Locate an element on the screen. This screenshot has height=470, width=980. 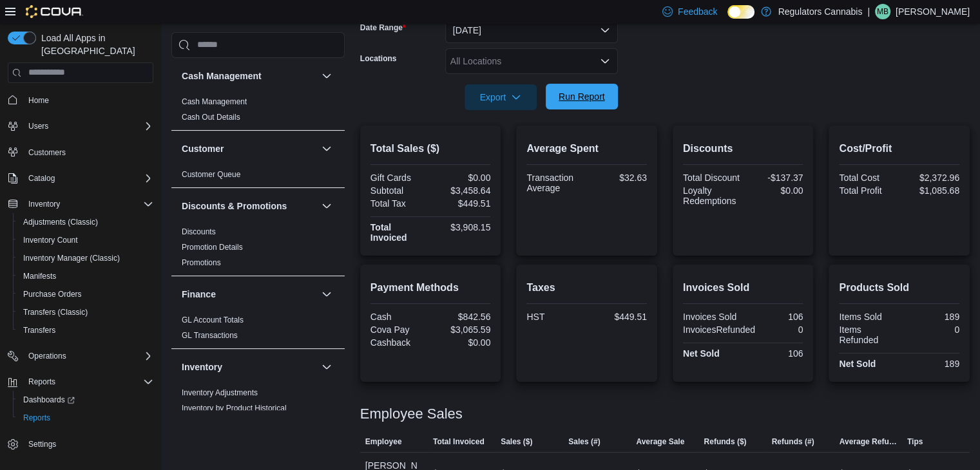
span: Adjustments (Classic) is located at coordinates (60, 222).